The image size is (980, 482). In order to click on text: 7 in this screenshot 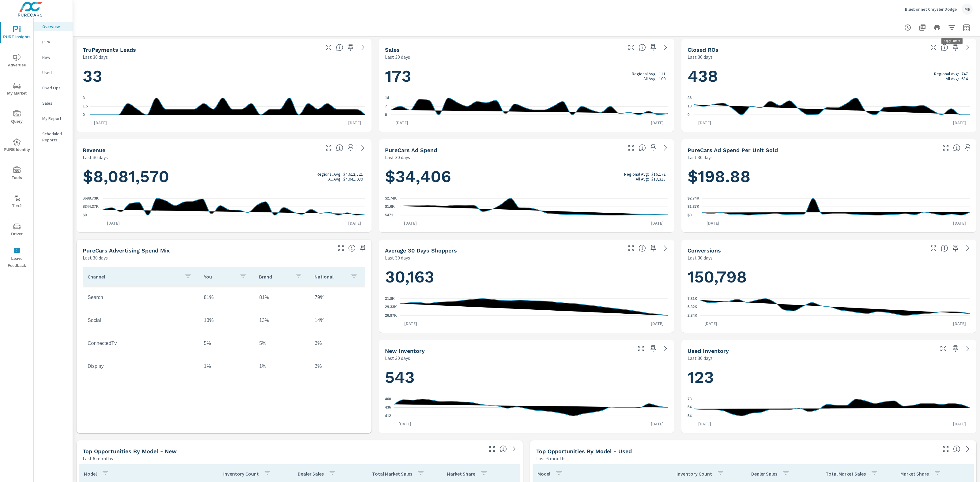, I will do `click(386, 107)`.